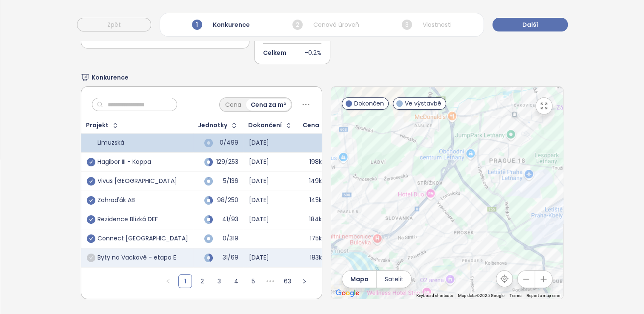 The height and width of the screenshot is (314, 644). What do you see at coordinates (426, 24) in the screenshot?
I see `div: Vlastnosti` at bounding box center [426, 24].